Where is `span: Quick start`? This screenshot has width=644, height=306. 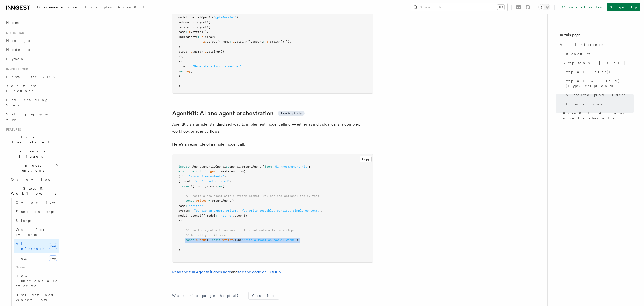
span: Quick start is located at coordinates (15, 33).